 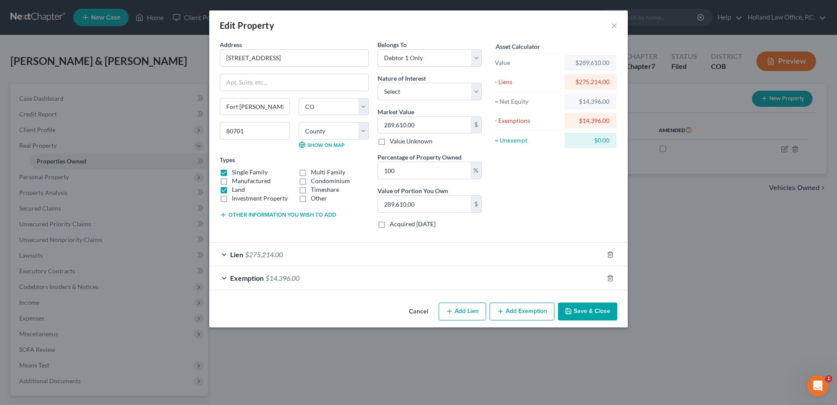 I want to click on span: Lien, so click(x=237, y=254).